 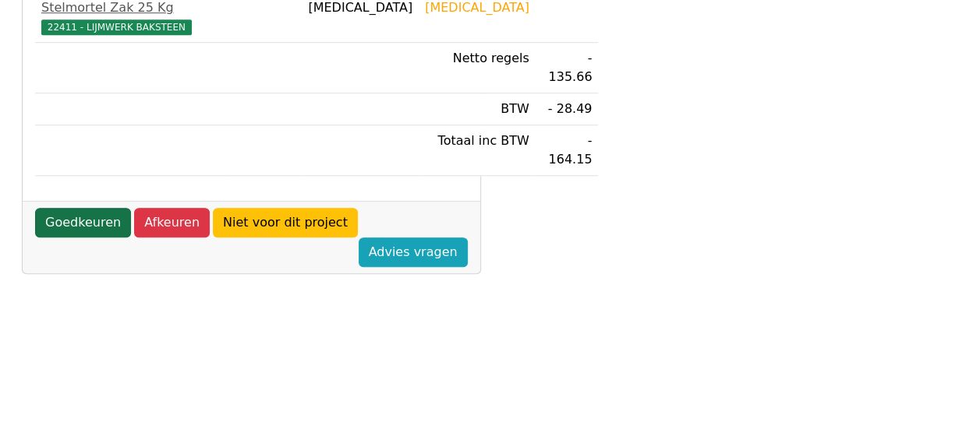 I want to click on a: Afkeuren, so click(x=172, y=222).